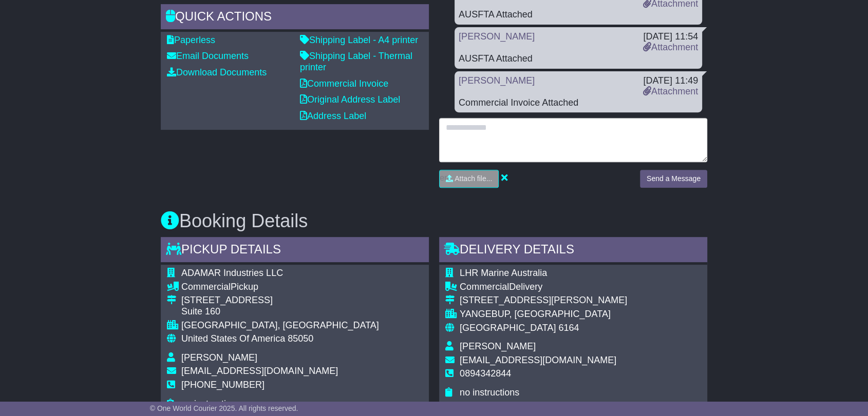 This screenshot has width=868, height=416. I want to click on div: Pickup, so click(280, 287).